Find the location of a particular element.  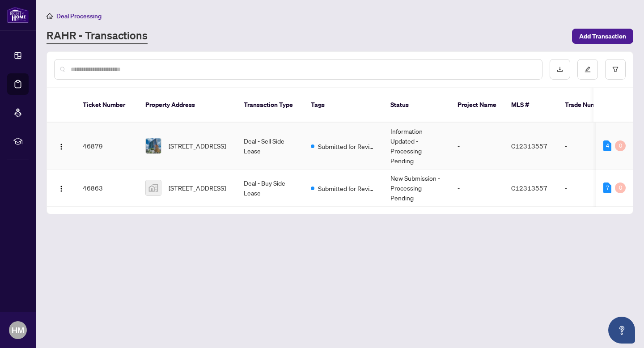

td: Information Updated - Processing Pending is located at coordinates (417, 146).